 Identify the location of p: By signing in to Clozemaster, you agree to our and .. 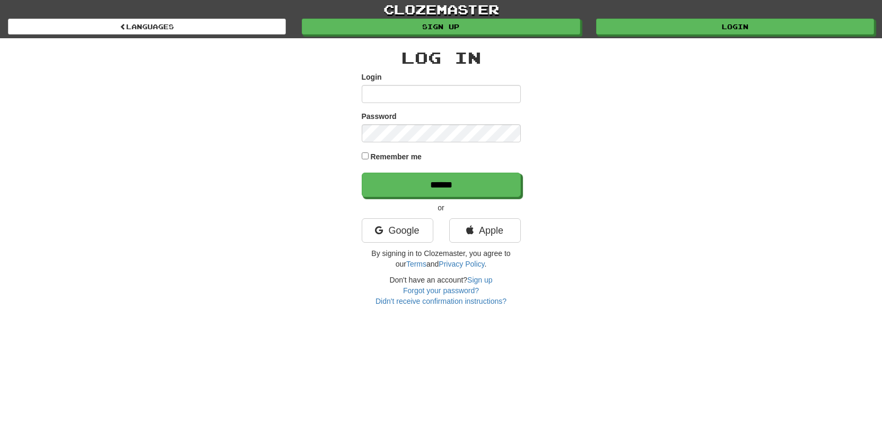
(442, 258).